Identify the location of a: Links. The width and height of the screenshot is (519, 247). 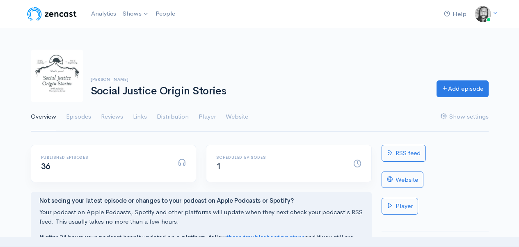
(140, 117).